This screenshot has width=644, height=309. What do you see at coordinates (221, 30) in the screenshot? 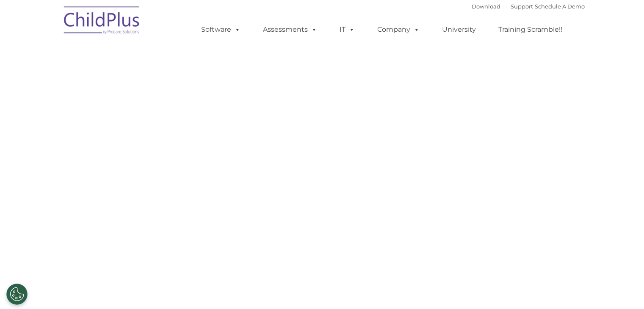
I see `a: Software` at bounding box center [221, 30].